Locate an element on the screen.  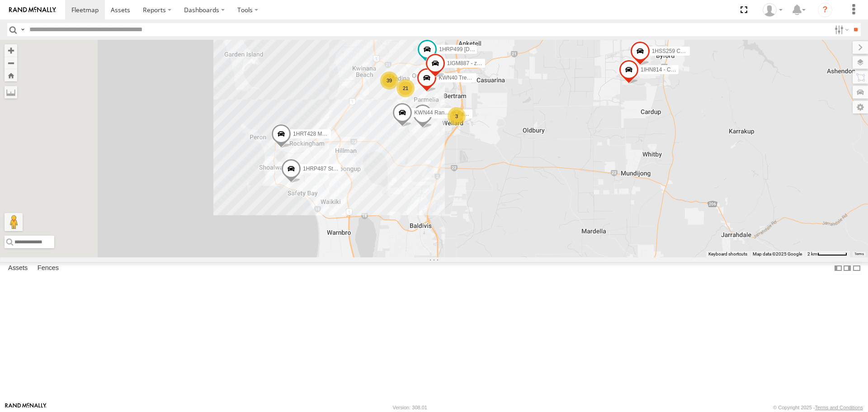
div: Andrew Fisher is located at coordinates (773, 10).